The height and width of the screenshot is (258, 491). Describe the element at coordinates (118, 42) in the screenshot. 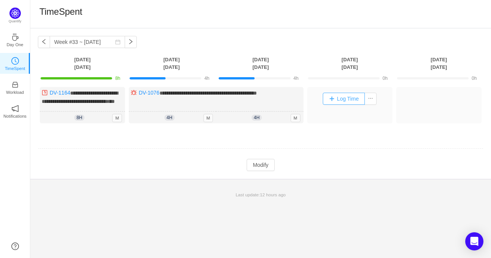

I see `i: icon: calendar` at that location.